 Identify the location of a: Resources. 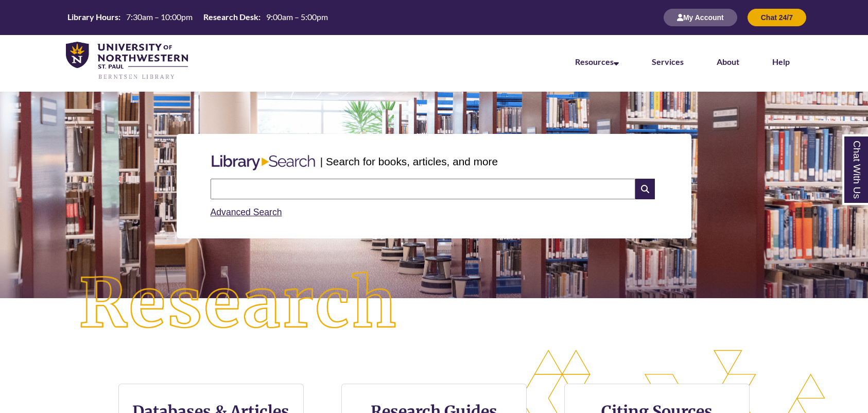
(596, 61).